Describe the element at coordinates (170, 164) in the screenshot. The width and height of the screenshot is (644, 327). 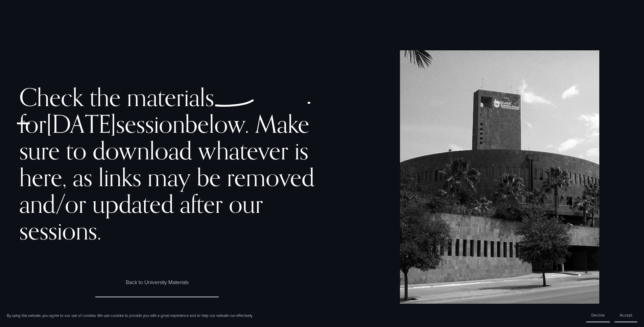
I see `h2: Check the materials for session . Make sure to download whatever is here, as links may be removed...` at that location.